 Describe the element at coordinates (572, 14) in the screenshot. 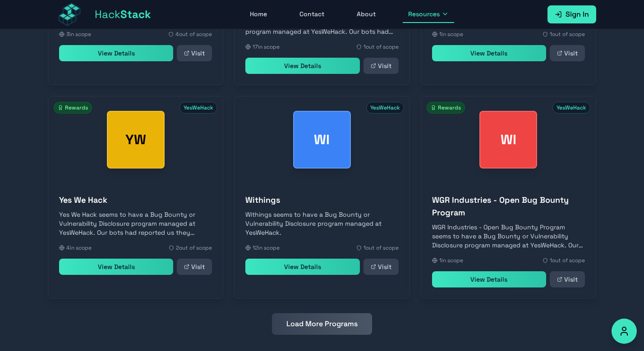

I see `a: Sign In` at that location.